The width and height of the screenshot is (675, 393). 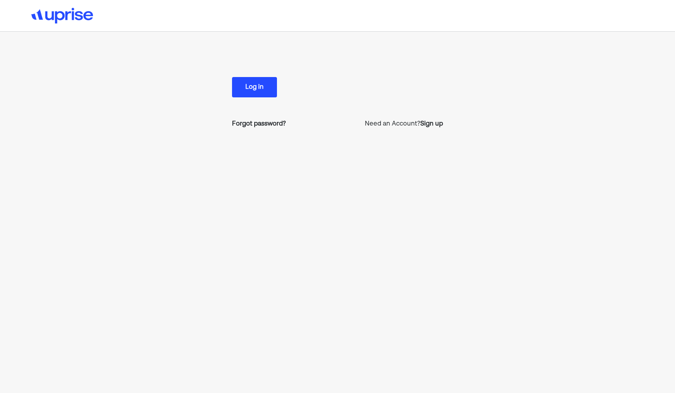 I want to click on a: Forgot password?, so click(x=259, y=124).